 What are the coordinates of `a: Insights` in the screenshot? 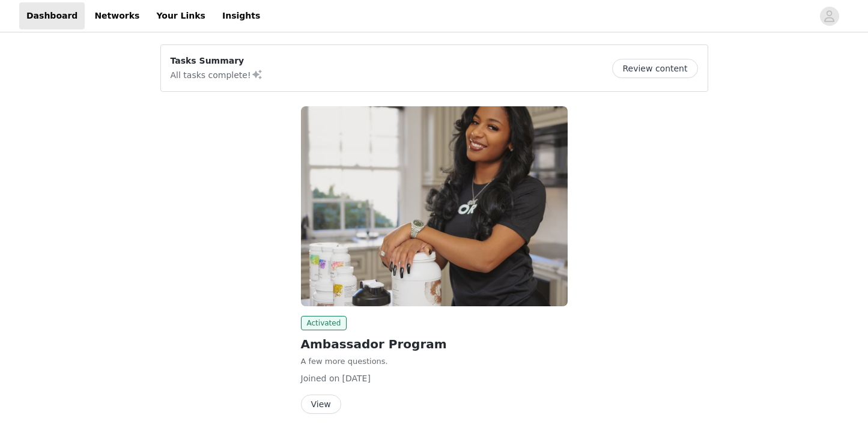 It's located at (241, 15).